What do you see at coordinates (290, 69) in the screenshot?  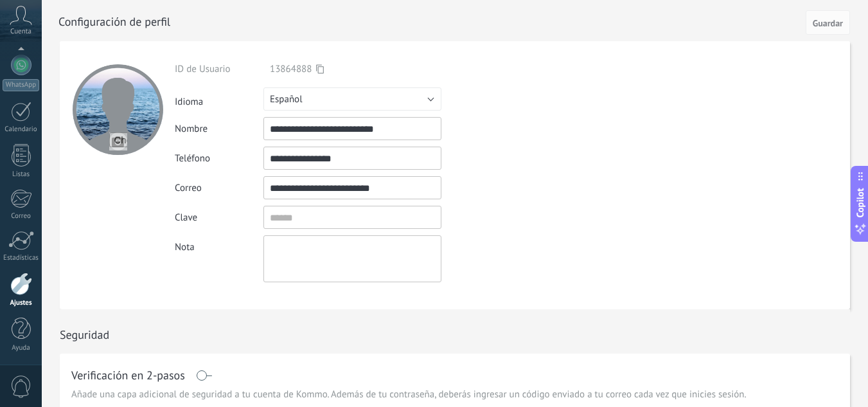 I see `span: 13864888` at bounding box center [290, 69].